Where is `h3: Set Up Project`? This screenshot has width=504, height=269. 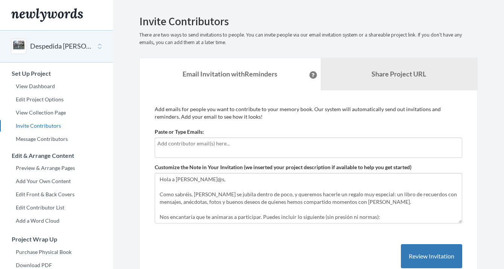 h3: Set Up Project is located at coordinates (56, 73).